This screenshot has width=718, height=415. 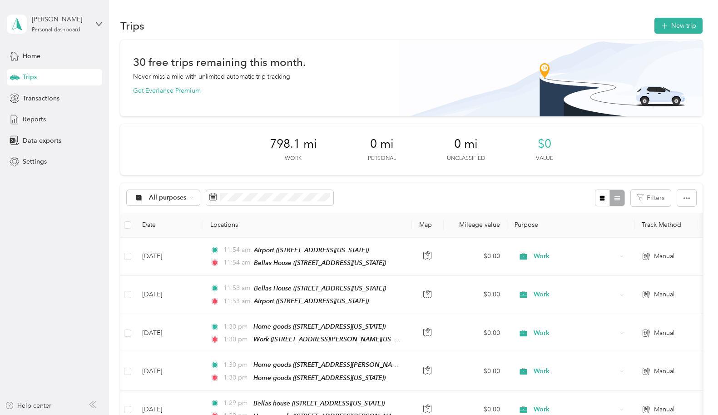 What do you see at coordinates (41, 98) in the screenshot?
I see `span: Transactions` at bounding box center [41, 98].